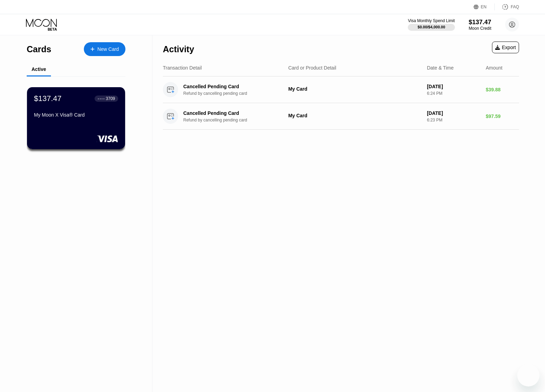 Image resolution: width=545 pixels, height=392 pixels. Describe the element at coordinates (453, 93) in the screenshot. I see `div: 6:24 PM` at that location.